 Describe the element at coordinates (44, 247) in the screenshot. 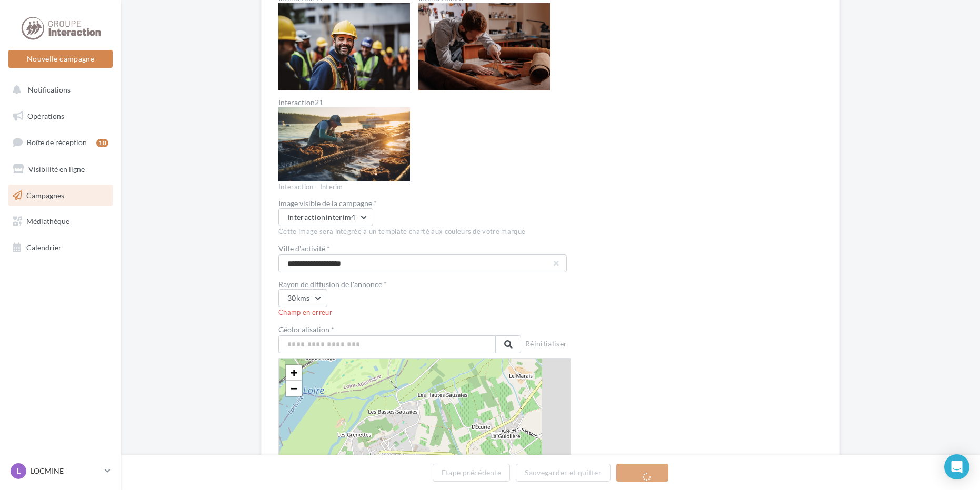

I see `span: Calendrier` at that location.